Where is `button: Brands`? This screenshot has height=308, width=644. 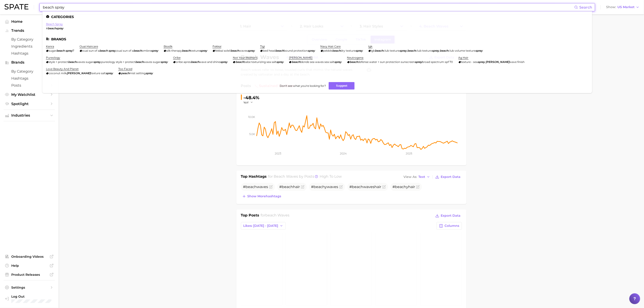
button: Brands is located at coordinates (29, 62).